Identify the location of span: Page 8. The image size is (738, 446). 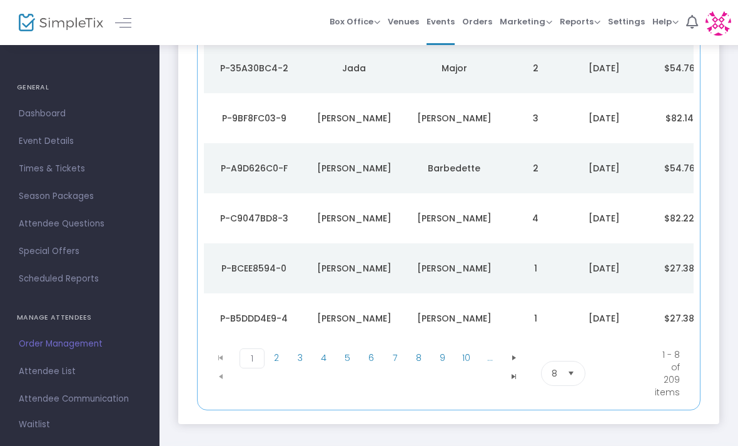
(419, 358).